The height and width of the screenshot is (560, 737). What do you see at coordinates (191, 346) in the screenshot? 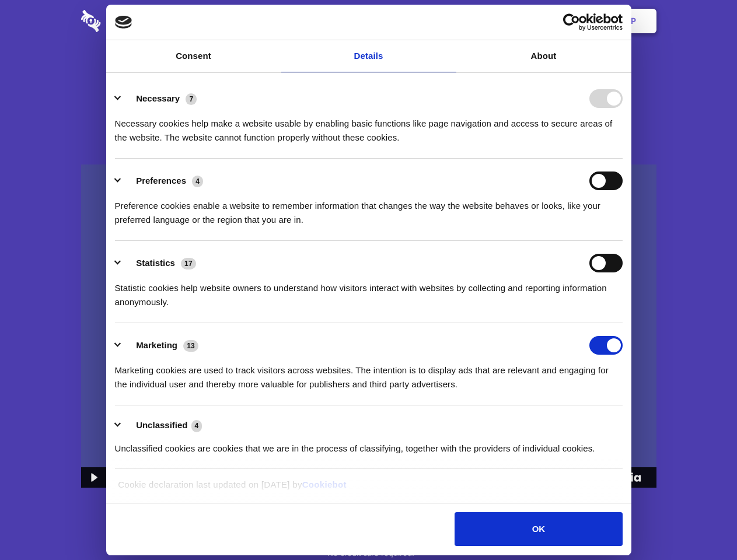
I see `span: 13` at bounding box center [191, 346].